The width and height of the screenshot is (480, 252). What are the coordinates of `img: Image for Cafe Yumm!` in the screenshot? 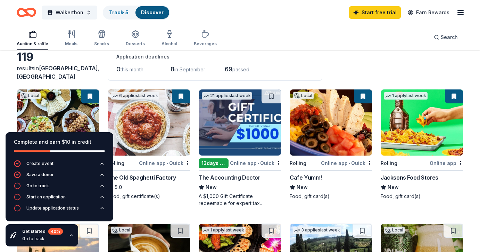 It's located at (331, 122).